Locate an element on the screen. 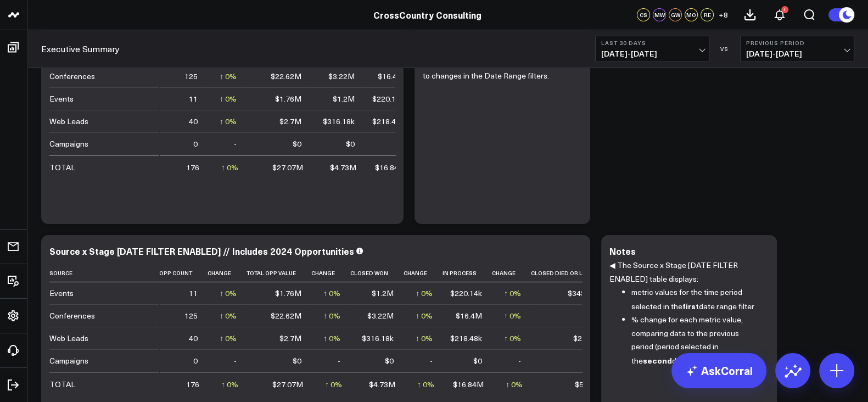 This screenshot has height=402, width=868. div: $16.84M is located at coordinates (390, 167).